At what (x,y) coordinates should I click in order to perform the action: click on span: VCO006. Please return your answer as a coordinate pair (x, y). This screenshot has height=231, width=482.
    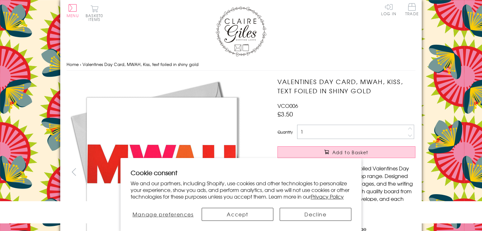
    Looking at the image, I should click on (288, 106).